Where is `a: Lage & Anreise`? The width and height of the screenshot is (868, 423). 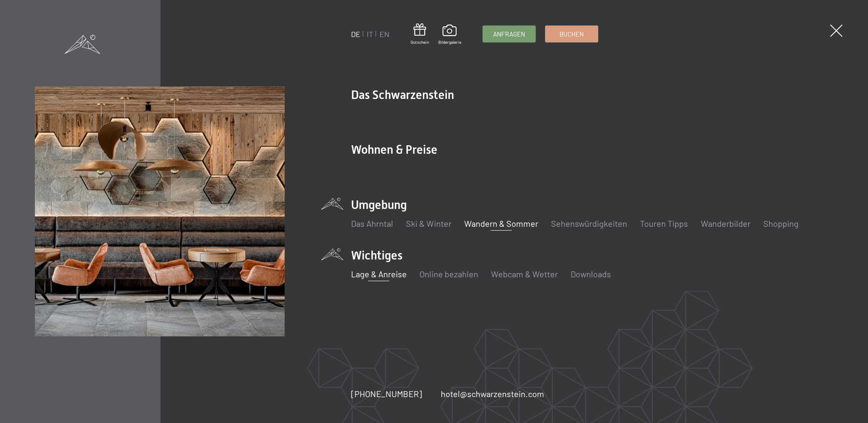 a: Lage & Anreise is located at coordinates (379, 274).